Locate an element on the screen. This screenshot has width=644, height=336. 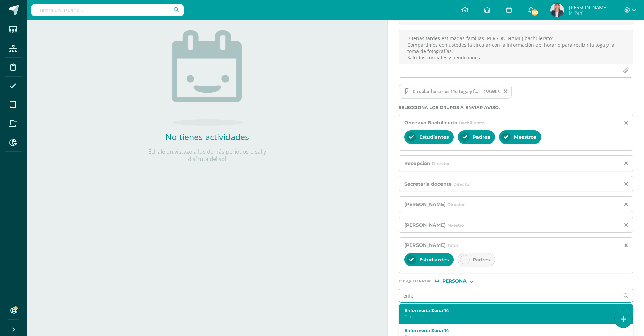
label: Selecciona los grupos a enviar aviso : is located at coordinates (516, 107).